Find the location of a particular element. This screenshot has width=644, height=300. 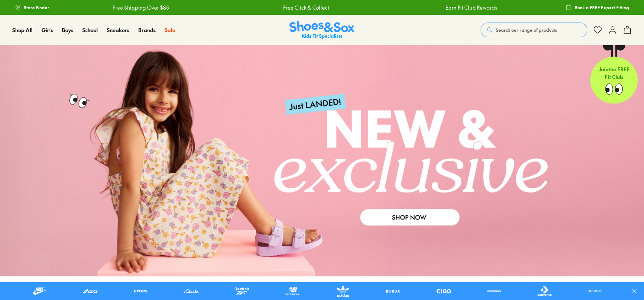

button: Search our range of products is located at coordinates (534, 30).